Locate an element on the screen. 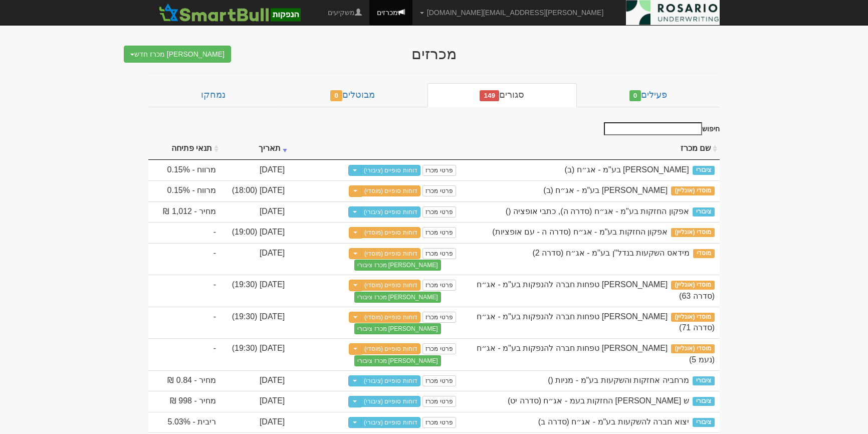  td: ריבית - 5.03% is located at coordinates (184, 422).